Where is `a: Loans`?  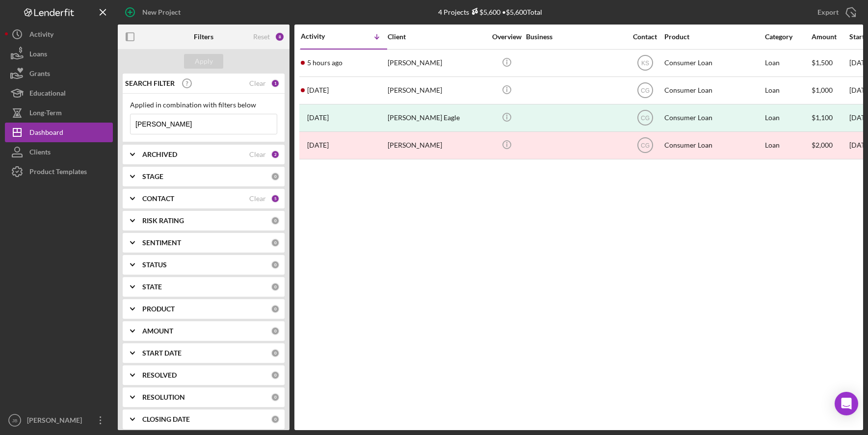 a: Loans is located at coordinates (59, 54).